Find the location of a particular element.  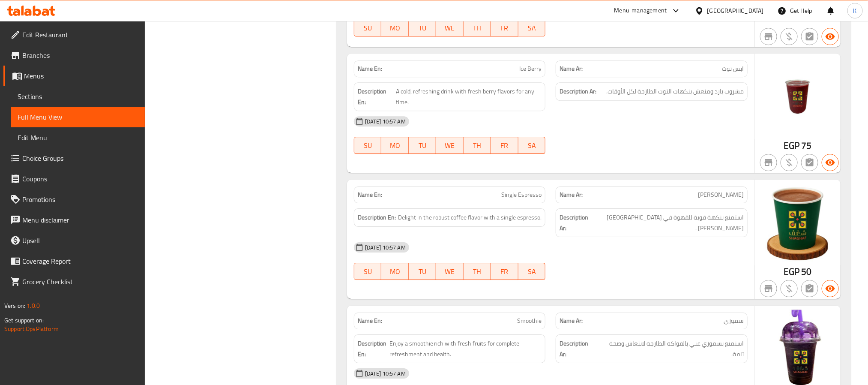

span: استمتع بسموزي غني بالفواكه الطازجة لانتعاش وصحة تامة. is located at coordinates (671, 349).